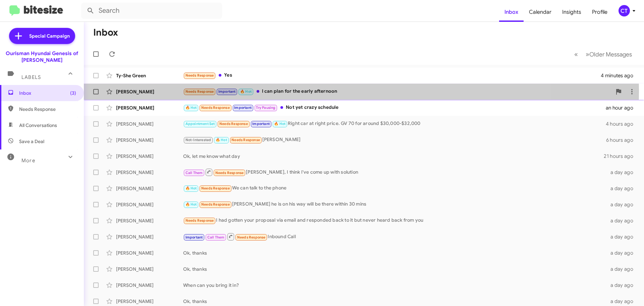 The width and height of the screenshot is (644, 306). I want to click on span: Not-Interested, so click(198, 140).